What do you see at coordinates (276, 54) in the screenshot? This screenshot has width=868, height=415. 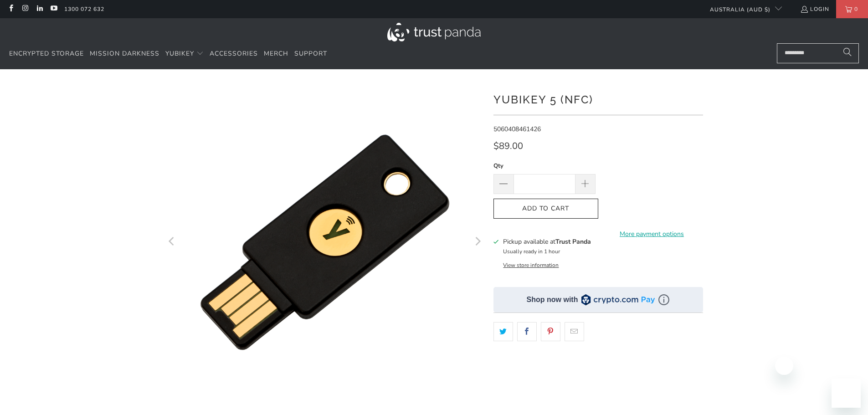 I see `a: Merch` at bounding box center [276, 54].